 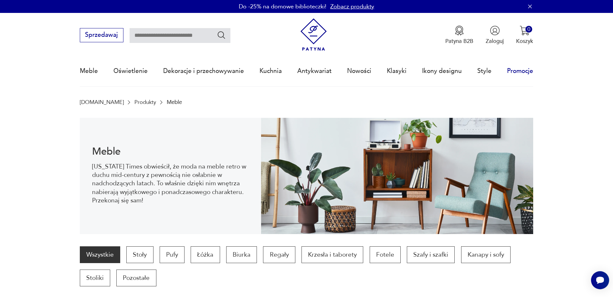 What do you see at coordinates (136, 278) in the screenshot?
I see `p: Pozostałe` at bounding box center [136, 278].